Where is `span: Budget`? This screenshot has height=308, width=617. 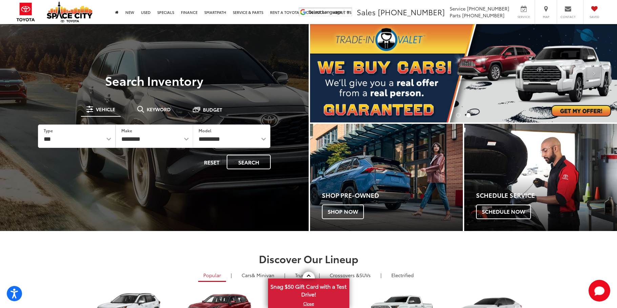
span: Budget is located at coordinates (213, 110).